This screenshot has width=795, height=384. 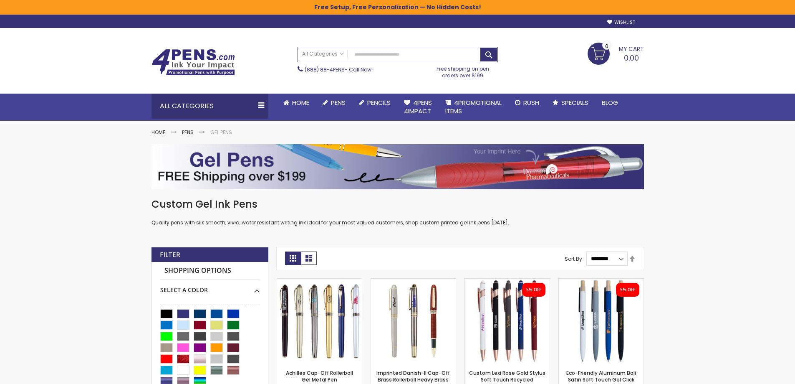 What do you see at coordinates (473, 106) in the screenshot?
I see `span: 4PROMOTIONAL ITEMS` at bounding box center [473, 106].